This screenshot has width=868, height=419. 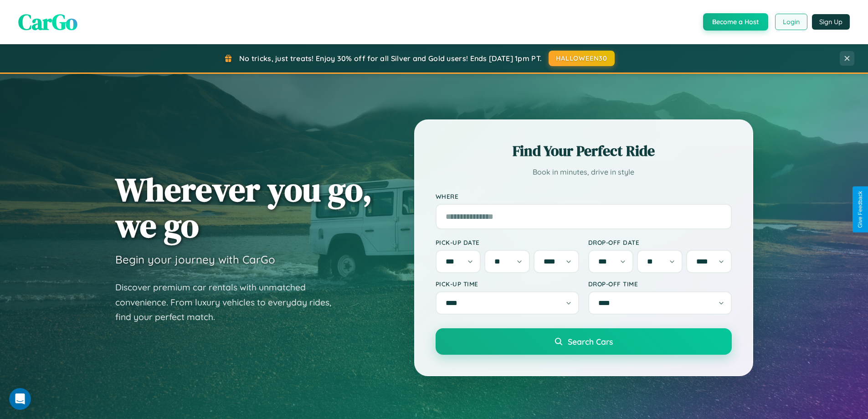 What do you see at coordinates (584, 172) in the screenshot?
I see `p: Book in minutes, drive in style` at bounding box center [584, 172].